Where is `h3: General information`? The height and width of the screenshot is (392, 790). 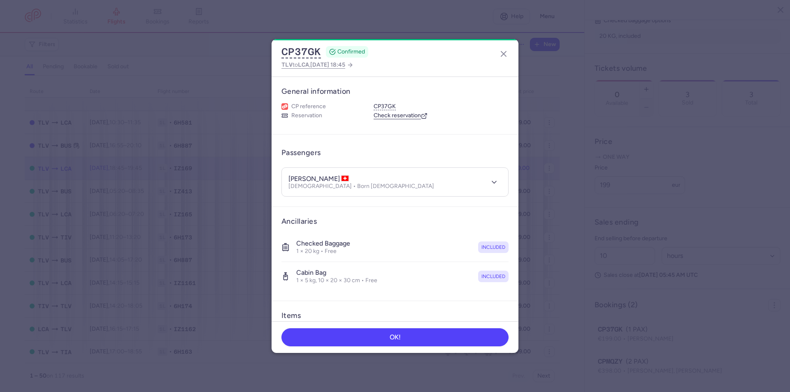
h3: General information is located at coordinates (395, 91).